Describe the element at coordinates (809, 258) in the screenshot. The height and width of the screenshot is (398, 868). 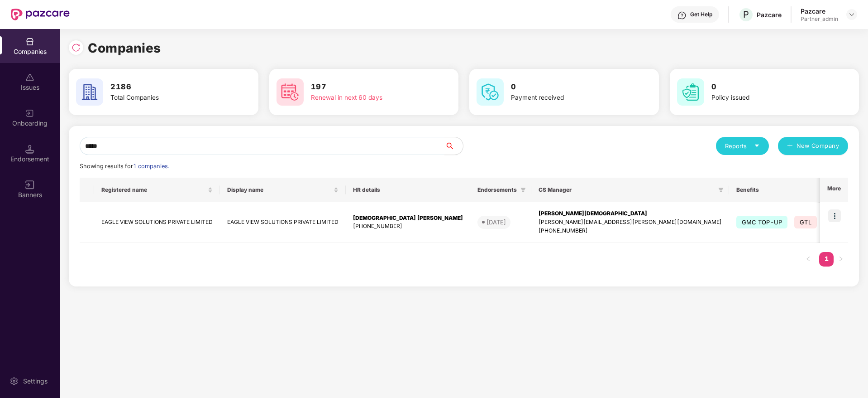
I see `span: left` at that location.